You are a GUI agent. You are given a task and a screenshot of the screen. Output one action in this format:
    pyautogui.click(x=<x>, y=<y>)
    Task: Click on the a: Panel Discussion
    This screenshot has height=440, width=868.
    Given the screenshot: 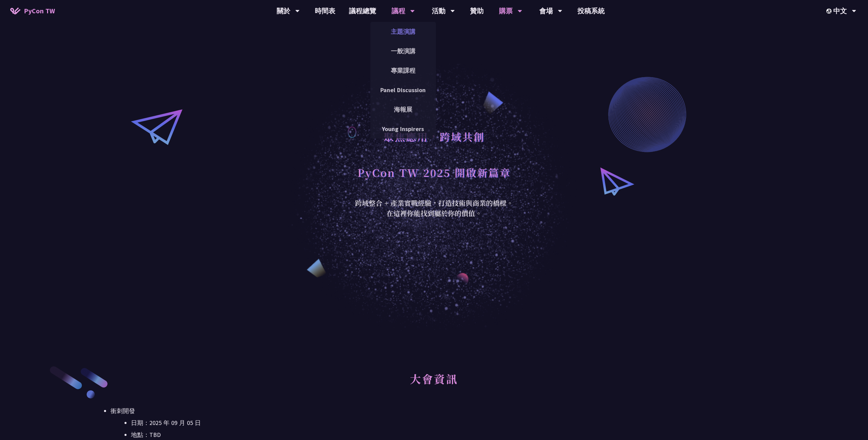 What is the action you would take?
    pyautogui.click(x=403, y=90)
    